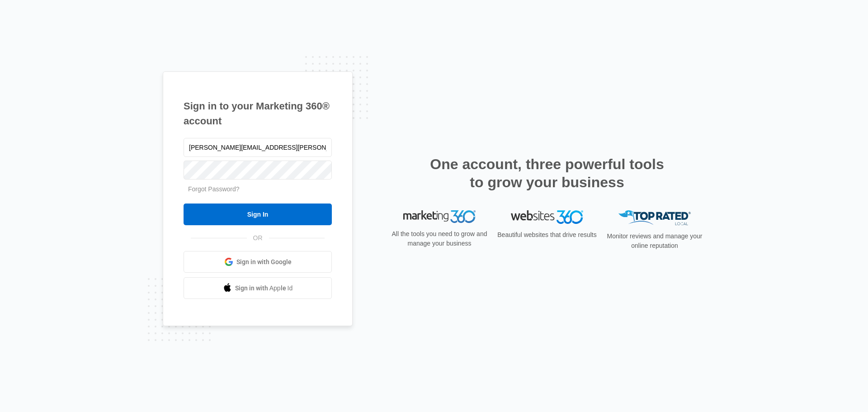 The width and height of the screenshot is (868, 412). Describe the element at coordinates (258, 288) in the screenshot. I see `a: Sign in with Apple Id` at that location.